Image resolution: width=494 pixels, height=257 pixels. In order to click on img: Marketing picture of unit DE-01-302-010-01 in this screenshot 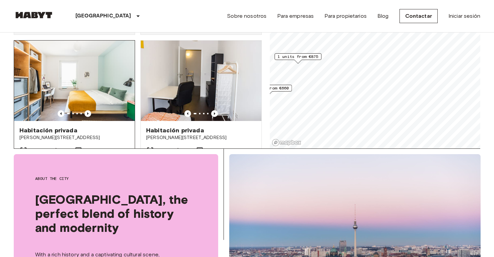, I will do `click(201, 81)`.